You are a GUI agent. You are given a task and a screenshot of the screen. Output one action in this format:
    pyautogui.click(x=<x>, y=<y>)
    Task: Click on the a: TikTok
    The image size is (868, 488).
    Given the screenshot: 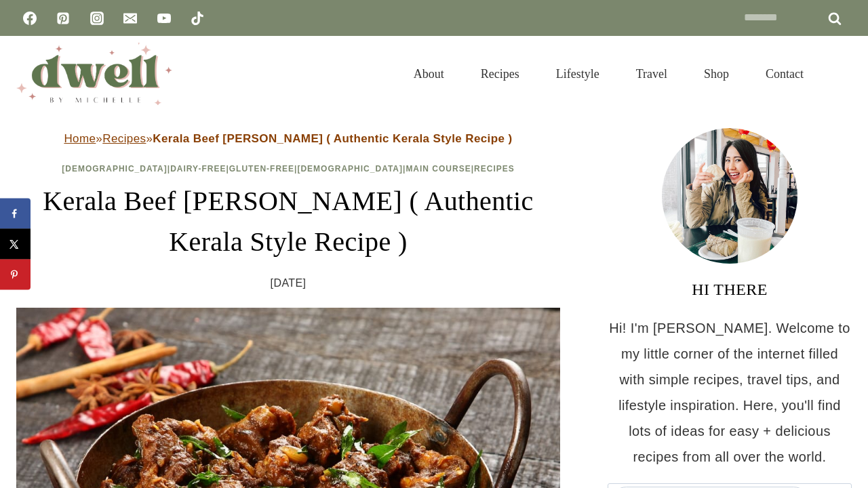 What is the action you would take?
    pyautogui.click(x=197, y=18)
    